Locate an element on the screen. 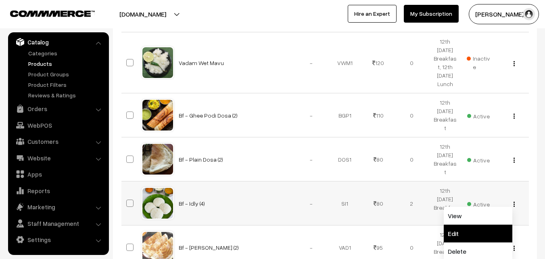  a: Categories is located at coordinates (66, 53).